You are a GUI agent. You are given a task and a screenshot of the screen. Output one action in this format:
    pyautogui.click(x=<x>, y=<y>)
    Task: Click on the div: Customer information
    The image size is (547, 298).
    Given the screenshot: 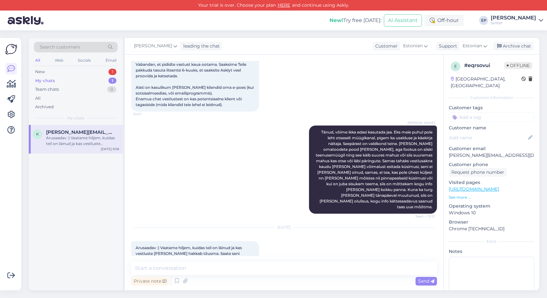 What is the action you would take?
    pyautogui.click(x=491, y=98)
    